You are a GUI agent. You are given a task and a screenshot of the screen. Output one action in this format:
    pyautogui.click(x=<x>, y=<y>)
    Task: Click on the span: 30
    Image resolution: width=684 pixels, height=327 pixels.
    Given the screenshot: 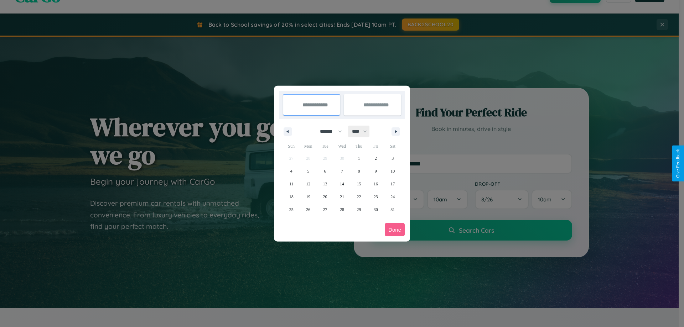 What is the action you would take?
    pyautogui.click(x=376, y=210)
    